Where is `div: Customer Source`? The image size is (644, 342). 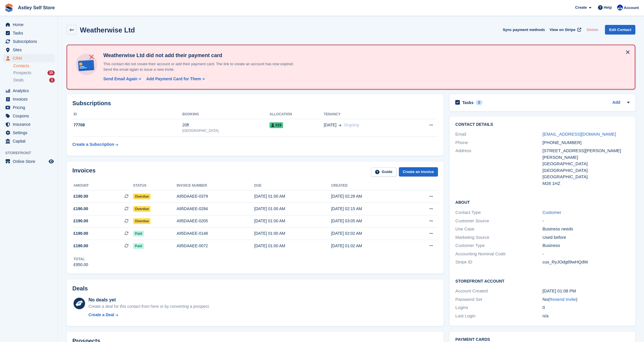
div: Customer Source is located at coordinates (499, 221).